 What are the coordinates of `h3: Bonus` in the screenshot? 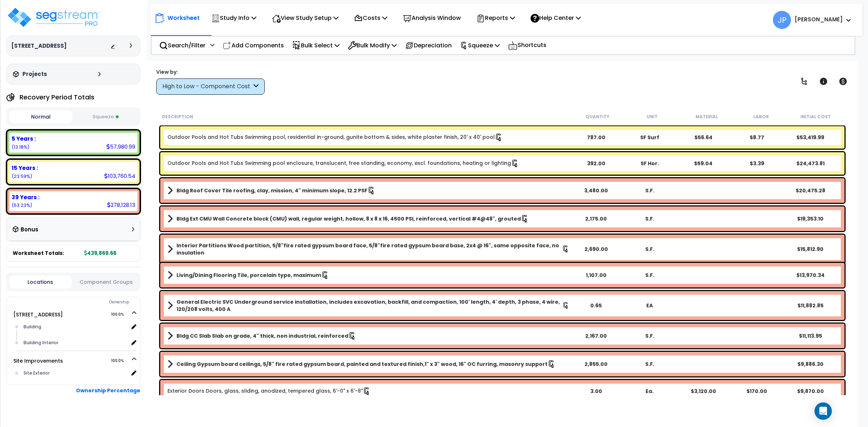 It's located at (29, 230).